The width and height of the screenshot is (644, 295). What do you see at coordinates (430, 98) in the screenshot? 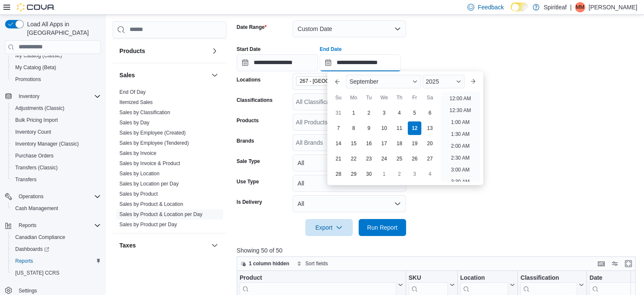
I see `div: Sa` at bounding box center [430, 98].